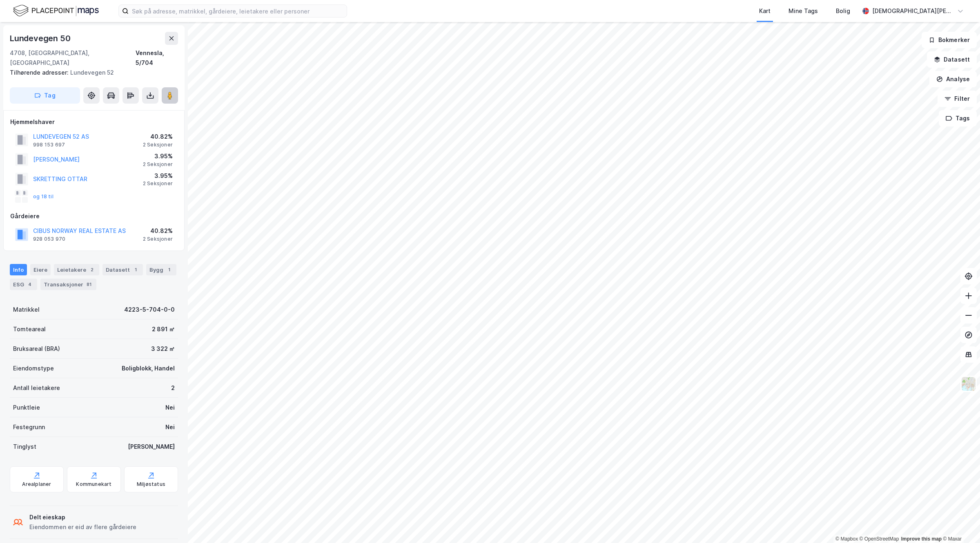  Describe the element at coordinates (968, 384) in the screenshot. I see `img: Z` at that location.